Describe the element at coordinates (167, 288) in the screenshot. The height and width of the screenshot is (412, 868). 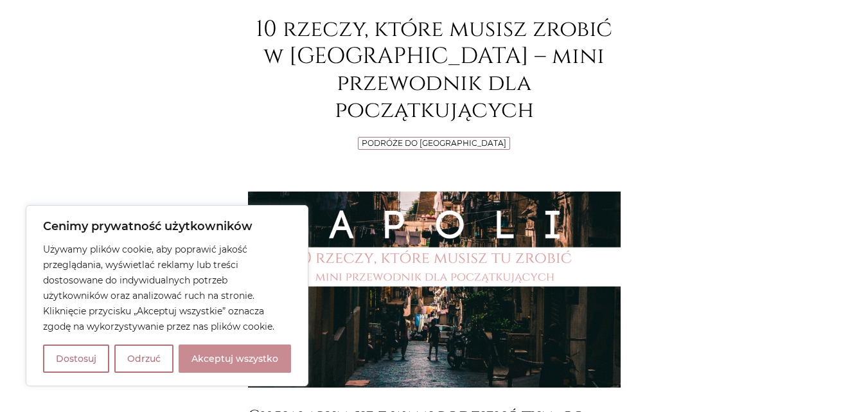
I see `p: Używamy plików cookie, aby poprawić jakość przeglądania, wyświetlać reklamy lub treści dostosowan...` at that location.